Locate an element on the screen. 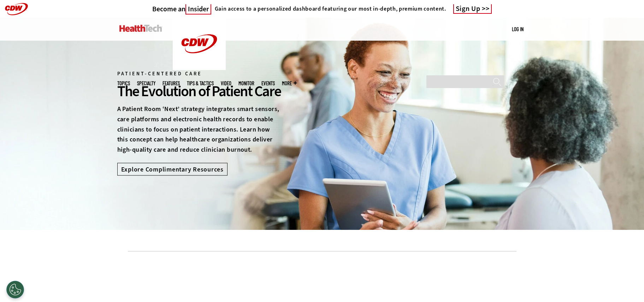 The image size is (644, 302). a: Log in is located at coordinates (517, 29).